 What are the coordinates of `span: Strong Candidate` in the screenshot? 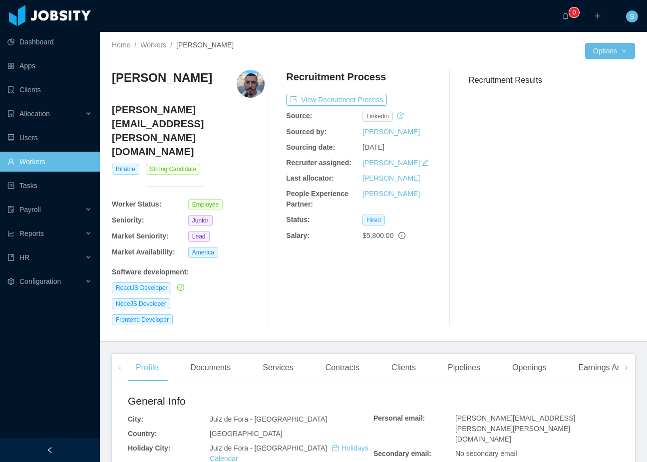 It's located at (173, 169).